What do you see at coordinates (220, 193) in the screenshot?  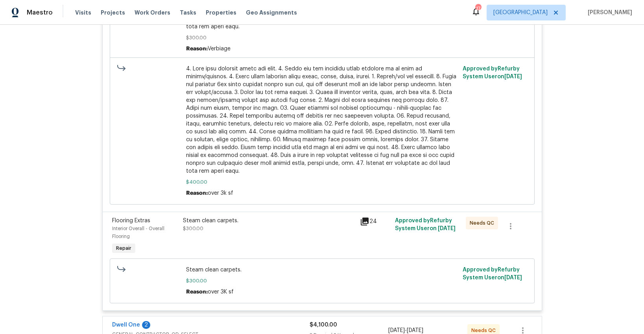 I see `span: over 3k sf` at bounding box center [220, 193].